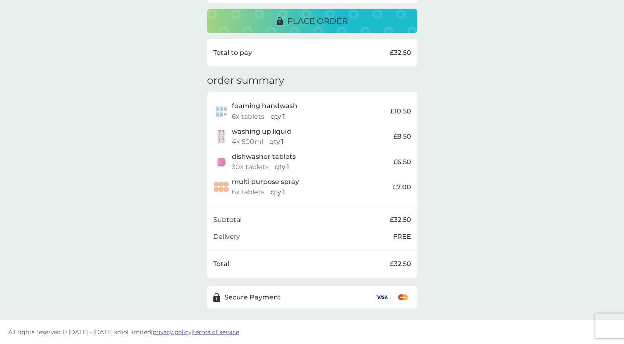 Image resolution: width=624 pixels, height=344 pixels. What do you see at coordinates (261, 132) in the screenshot?
I see `p: washing up liquid` at bounding box center [261, 132].